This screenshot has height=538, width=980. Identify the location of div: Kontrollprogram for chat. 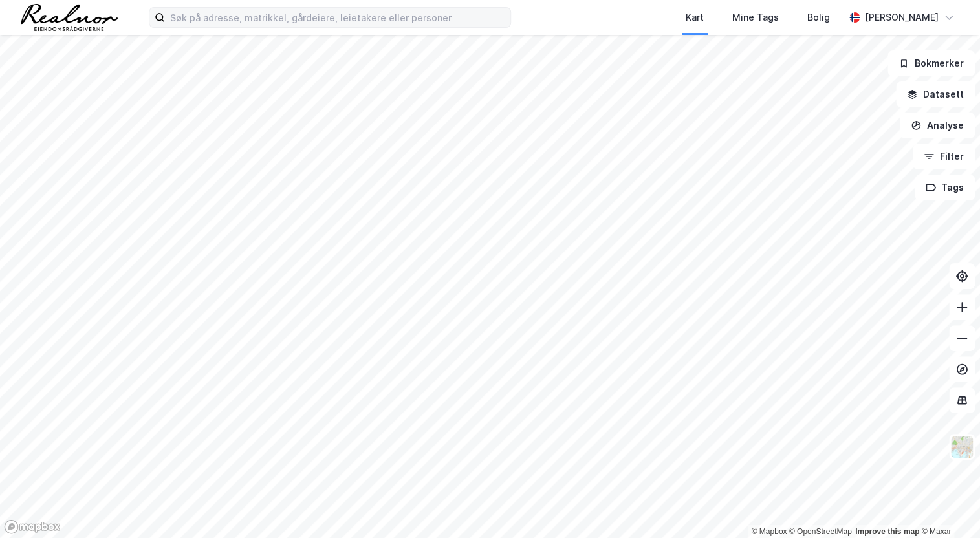
(948, 507).